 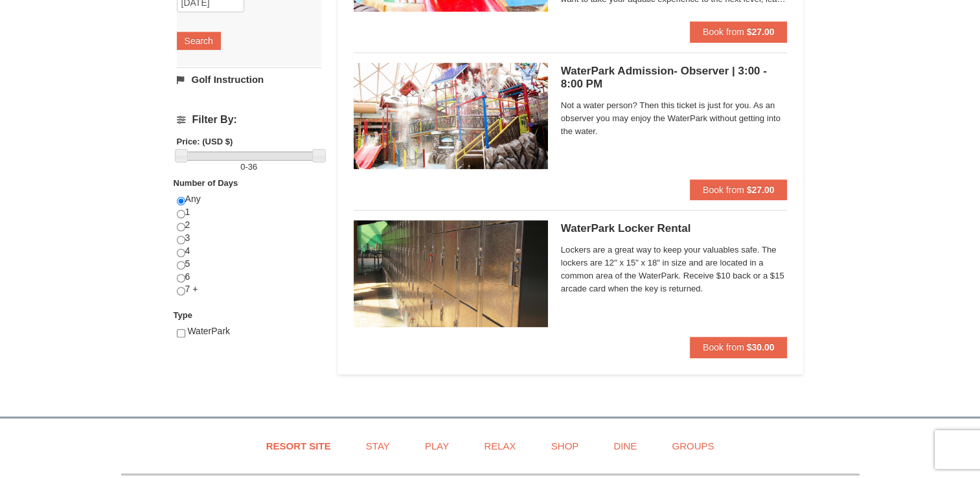 I want to click on a: Relax, so click(x=499, y=445).